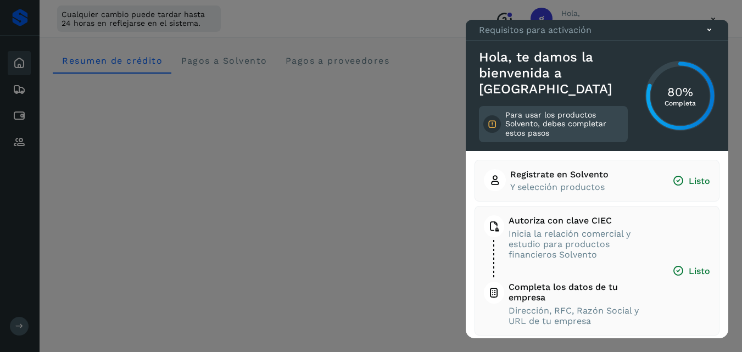  Describe the element at coordinates (559, 174) in the screenshot. I see `span: Registrate en Solvento` at that location.